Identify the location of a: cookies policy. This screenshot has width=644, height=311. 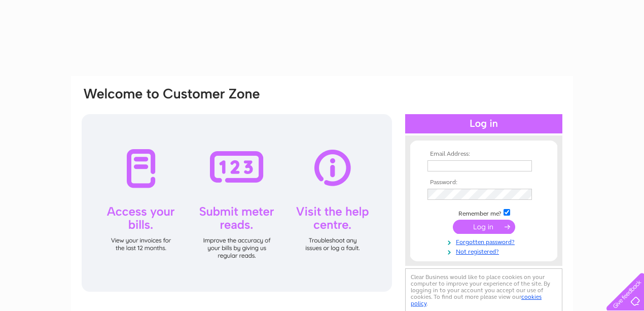
(477, 300).